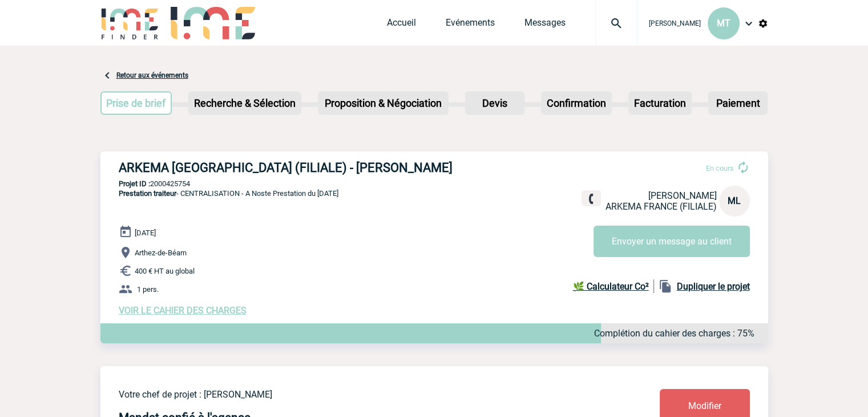 This screenshot has height=417, width=868. I want to click on p: Facturation, so click(660, 103).